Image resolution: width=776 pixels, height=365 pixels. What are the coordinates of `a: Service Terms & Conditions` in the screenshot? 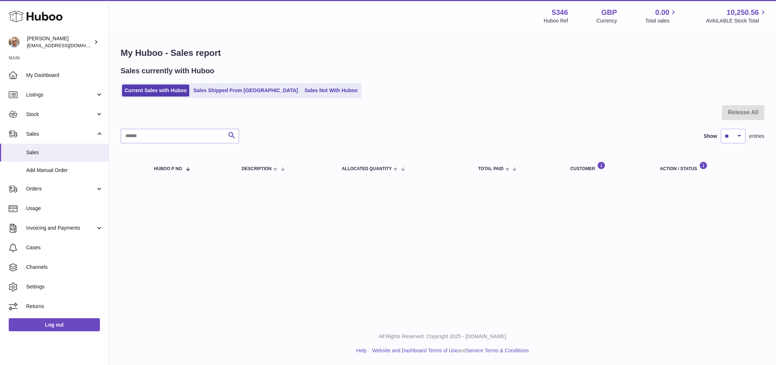 It's located at (497, 351).